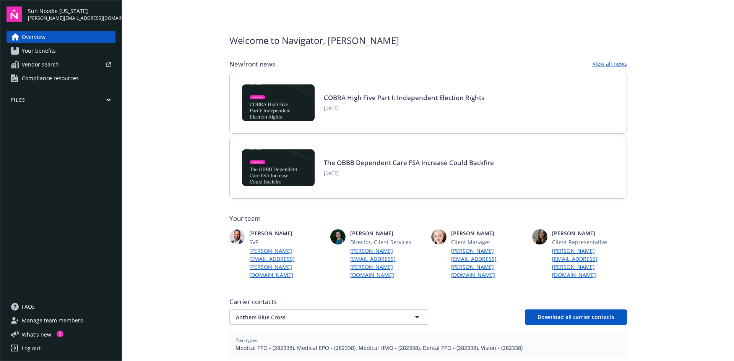 The height and width of the screenshot is (361, 734). I want to click on a: Overview, so click(61, 37).